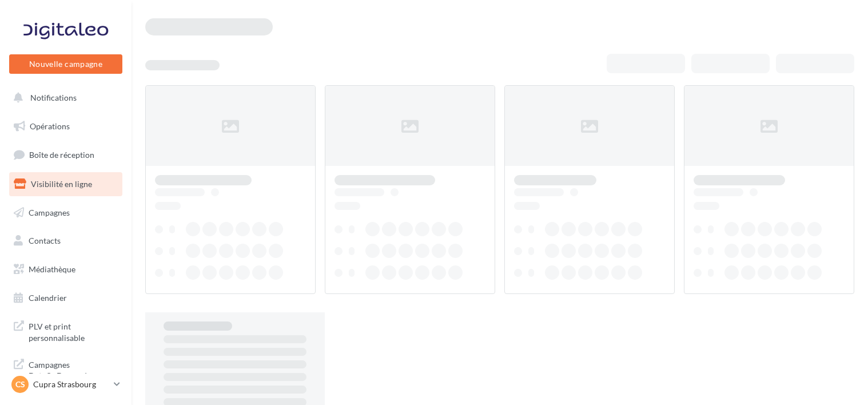 The image size is (868, 405). I want to click on a: Campagnes DataOnDemand, so click(66, 369).